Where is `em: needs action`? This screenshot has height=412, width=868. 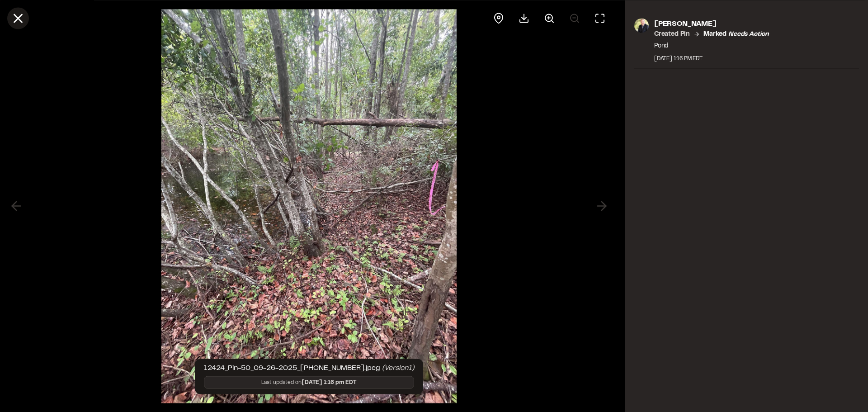 em: needs action is located at coordinates (749, 34).